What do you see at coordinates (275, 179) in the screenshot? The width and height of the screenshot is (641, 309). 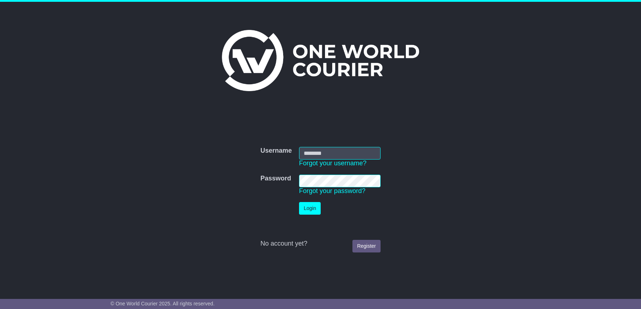 I see `label: Password` at bounding box center [275, 179].